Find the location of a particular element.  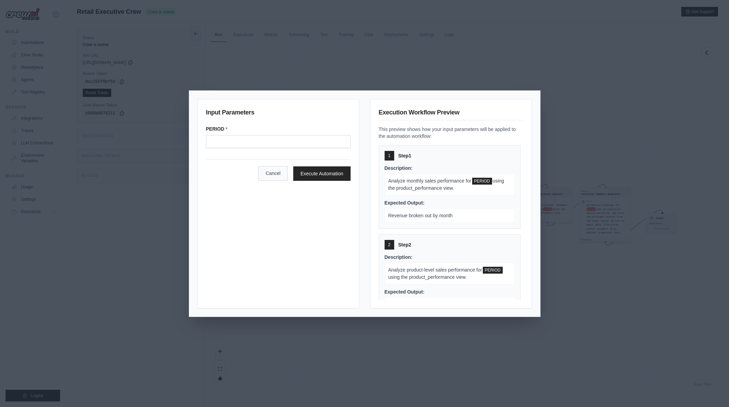

button: Execute Automation is located at coordinates (322, 173).